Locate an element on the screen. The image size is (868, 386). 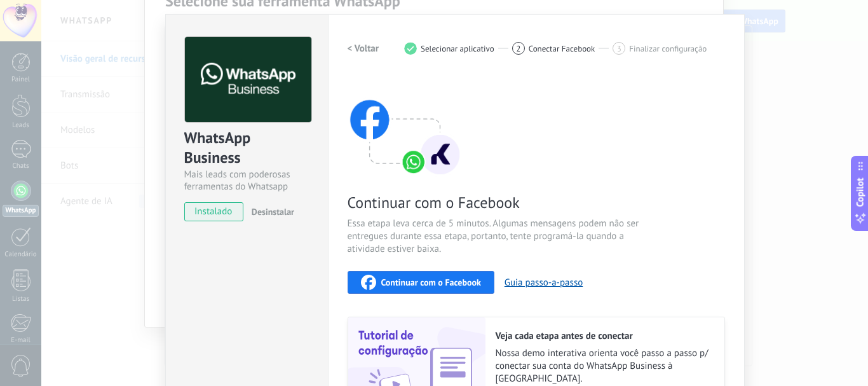
span: instalado is located at coordinates (214, 211).